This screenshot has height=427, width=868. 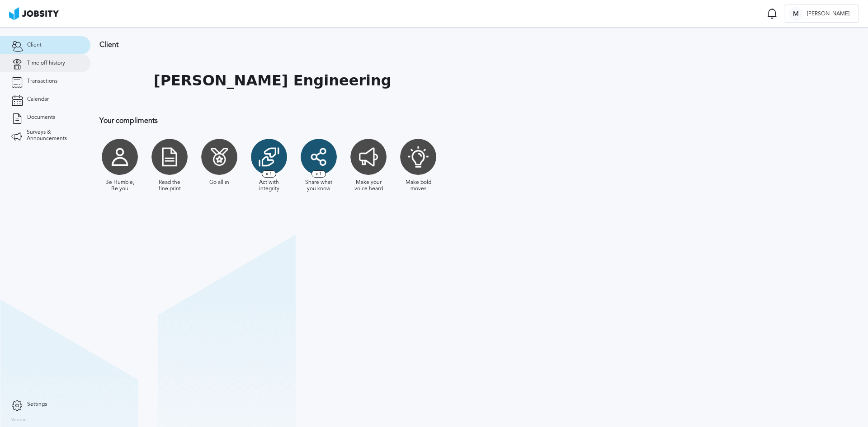 I want to click on h3: Your compliments, so click(x=344, y=120).